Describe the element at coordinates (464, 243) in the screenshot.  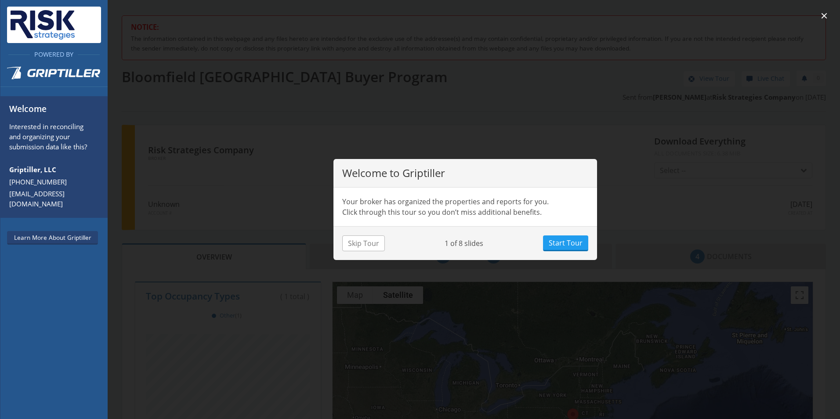
I see `div: 1 of 8 slides` at that location.